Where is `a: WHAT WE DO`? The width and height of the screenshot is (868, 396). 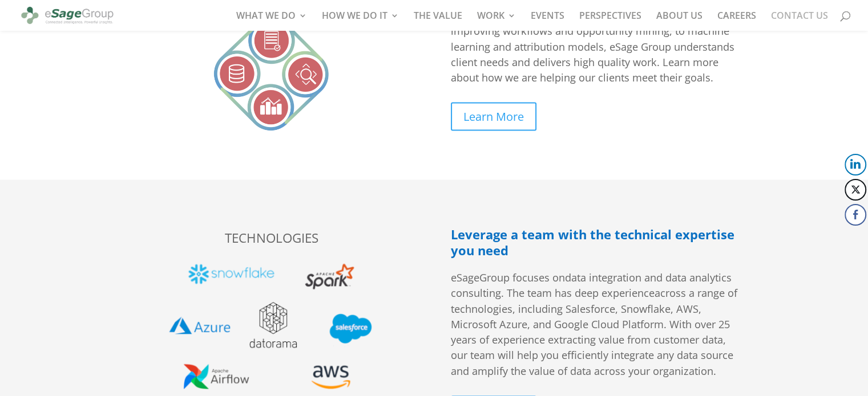
a: WHAT WE DO is located at coordinates (271, 21).